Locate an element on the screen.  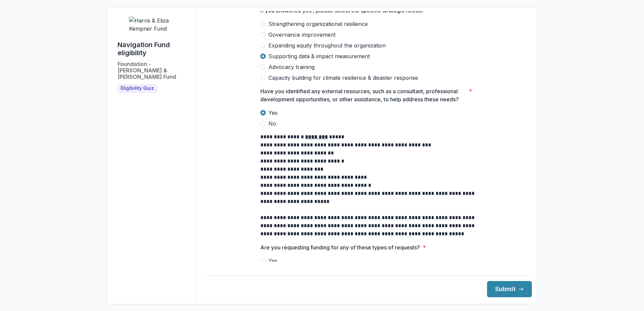
span: Expanding equity throughout the organization is located at coordinates (327, 45).